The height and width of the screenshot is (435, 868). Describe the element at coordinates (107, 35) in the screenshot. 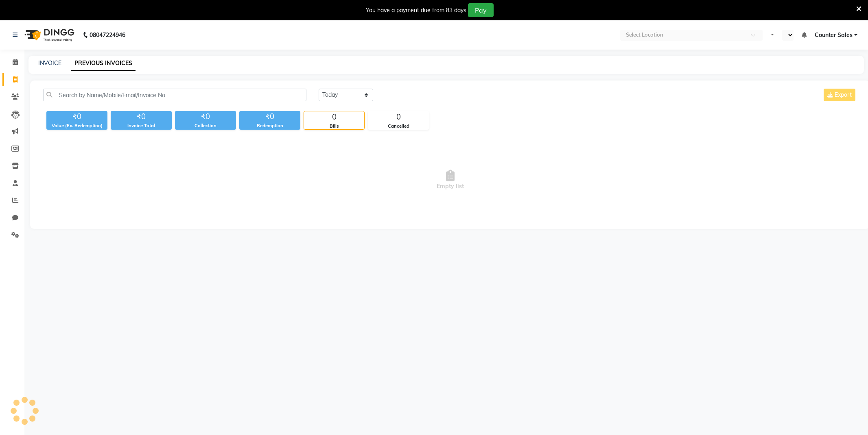

I see `b: 08047224946` at that location.